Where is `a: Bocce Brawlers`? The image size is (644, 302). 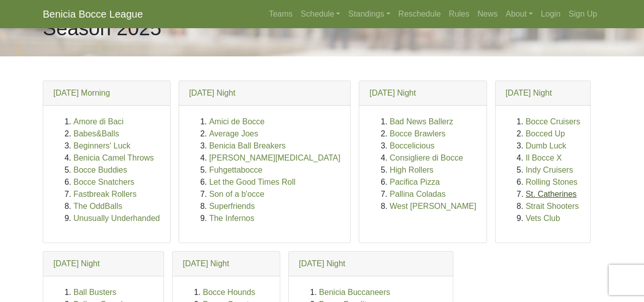
a: Bocce Brawlers is located at coordinates (417, 133).